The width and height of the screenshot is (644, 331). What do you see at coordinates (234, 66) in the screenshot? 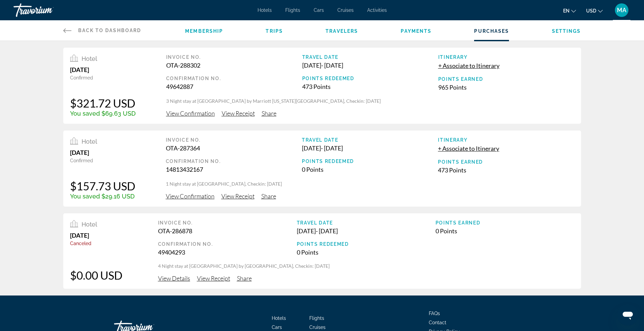
I see `div: OTA-288302` at bounding box center [234, 66].